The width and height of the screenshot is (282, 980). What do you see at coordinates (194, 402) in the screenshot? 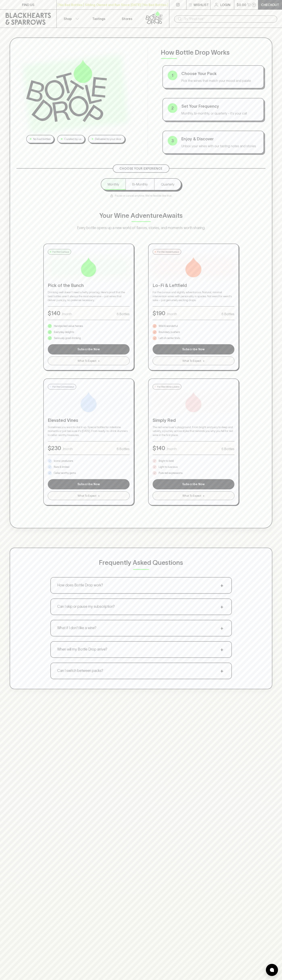
I see `img: Simply Red` at bounding box center [194, 402].